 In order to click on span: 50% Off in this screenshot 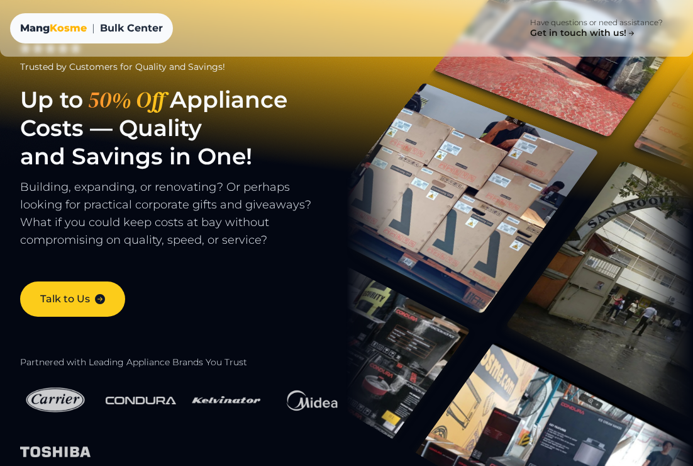, I will do `click(126, 99)`.